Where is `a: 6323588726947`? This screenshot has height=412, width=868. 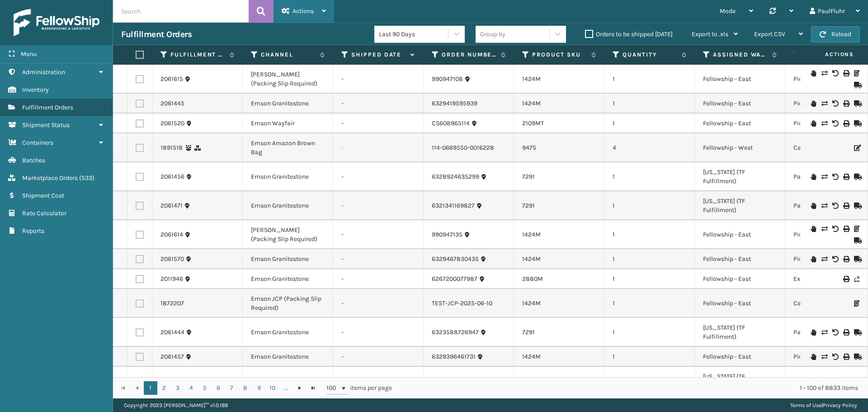 a: 6323588726947 is located at coordinates (455, 332).